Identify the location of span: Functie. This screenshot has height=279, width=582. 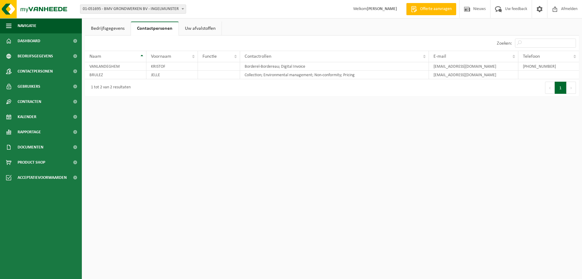
(209, 56).